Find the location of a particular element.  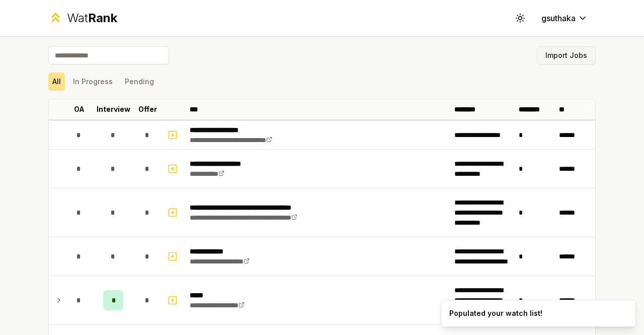

button: Import Jobs is located at coordinates (566, 55).